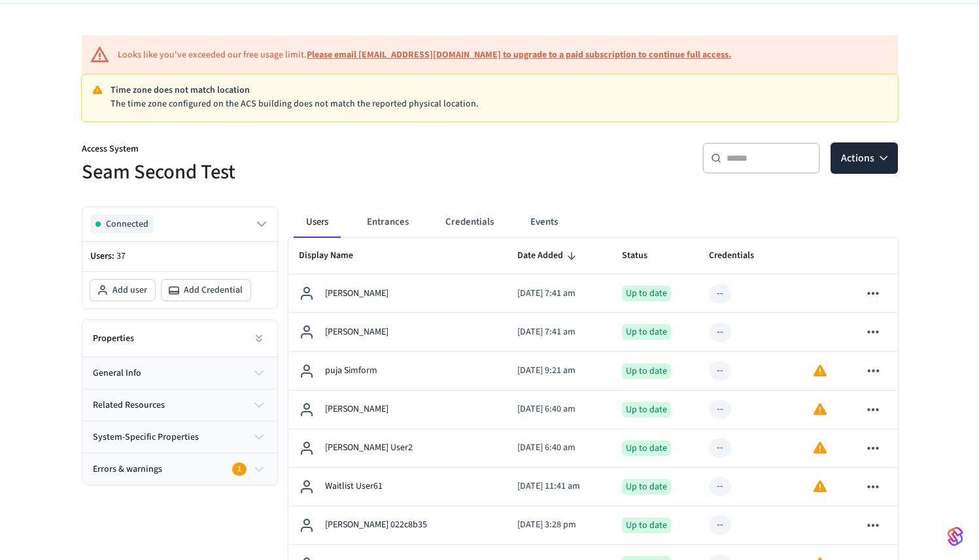  I want to click on p: Users:, so click(180, 256).